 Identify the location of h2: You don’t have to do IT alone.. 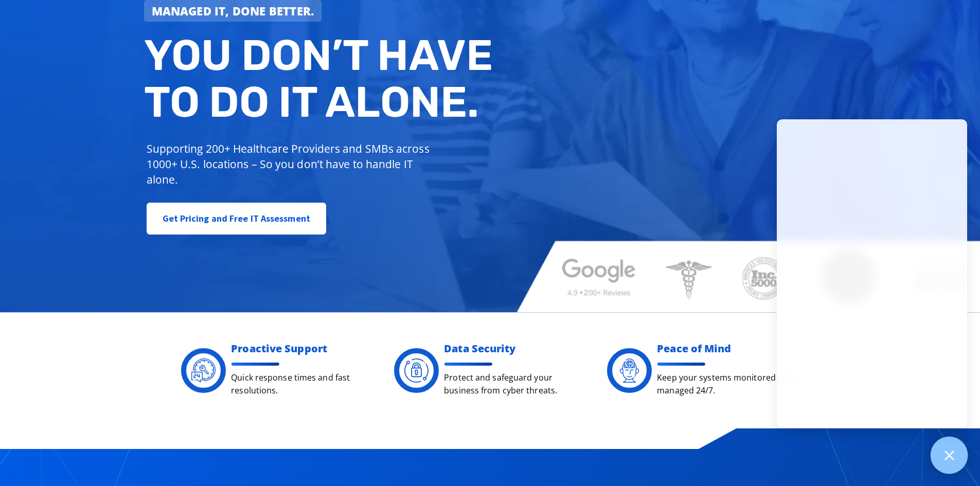
(321, 79).